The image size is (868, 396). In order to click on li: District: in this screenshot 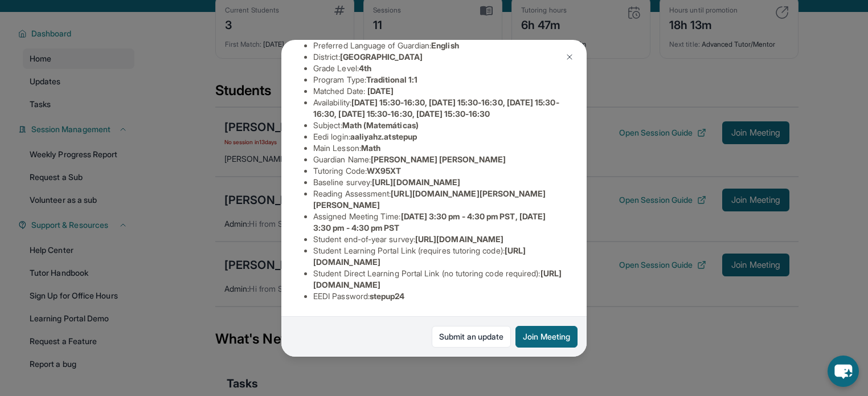, I will do `click(438, 57)`.